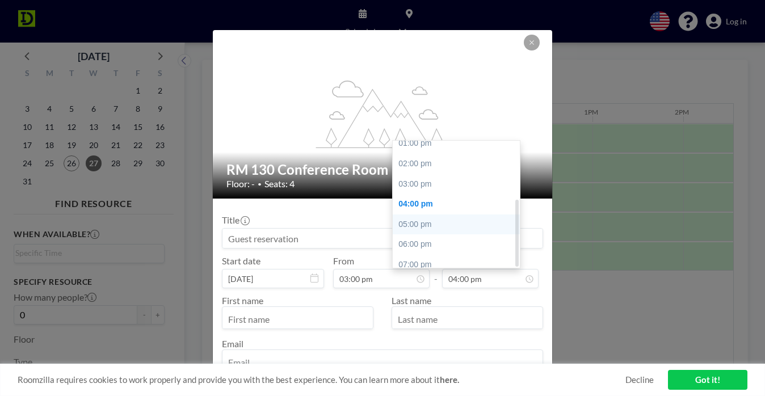 This screenshot has height=396, width=765. Describe the element at coordinates (298, 319) in the screenshot. I see `input: First name` at that location.